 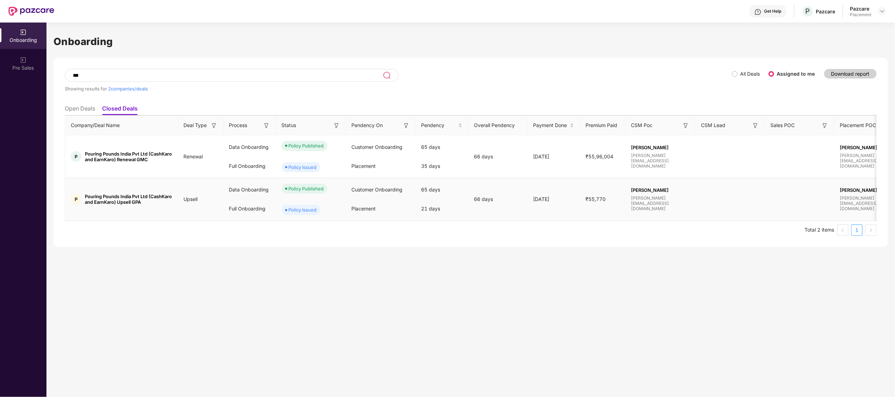 What do you see at coordinates (858, 125) in the screenshot?
I see `span: Placement POC` at bounding box center [858, 125].